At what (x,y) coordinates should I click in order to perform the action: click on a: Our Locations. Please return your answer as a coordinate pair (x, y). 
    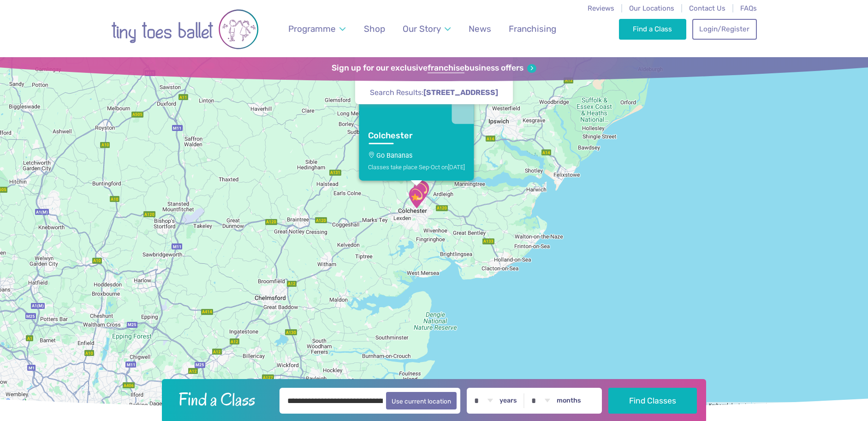
    Looking at the image, I should click on (652, 9).